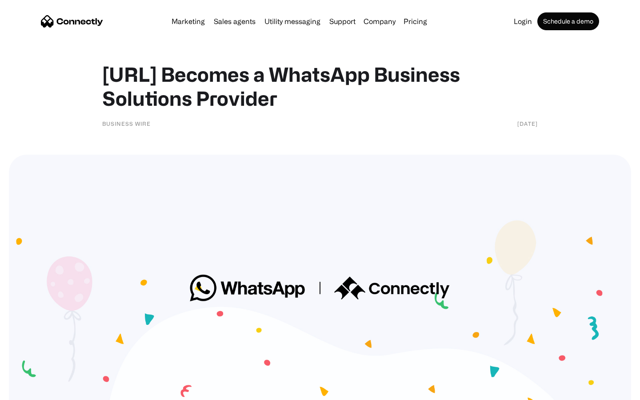 This screenshot has width=640, height=400. What do you see at coordinates (235, 21) in the screenshot?
I see `a: Sales agents` at bounding box center [235, 21].